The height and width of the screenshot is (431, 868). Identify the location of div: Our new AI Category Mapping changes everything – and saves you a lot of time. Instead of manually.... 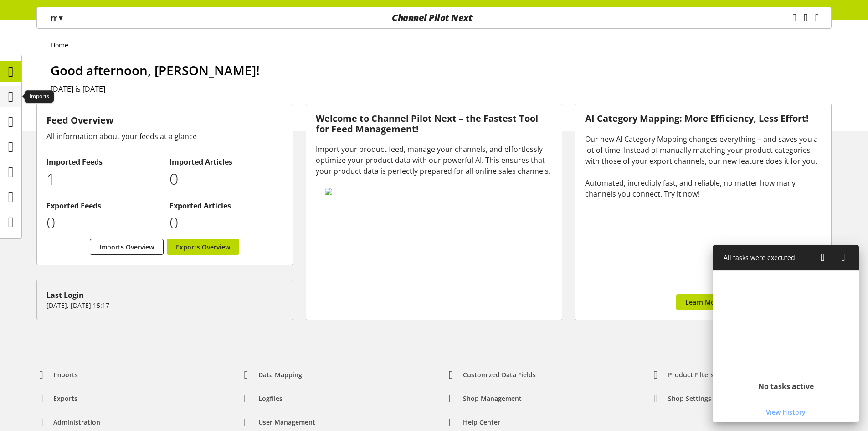
(703, 166).